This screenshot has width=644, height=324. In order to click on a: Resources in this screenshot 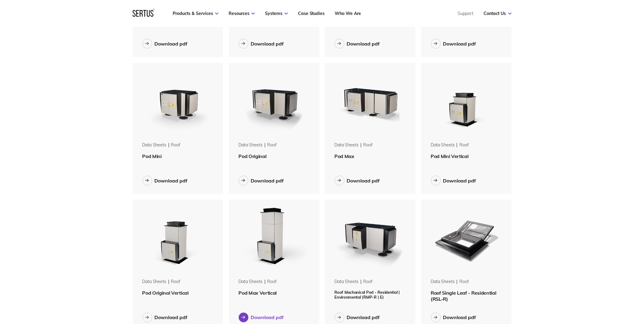, I will do `click(242, 13)`.